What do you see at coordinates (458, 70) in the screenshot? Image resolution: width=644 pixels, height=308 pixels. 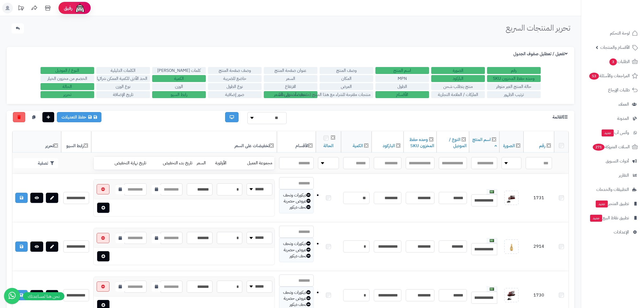 I see `label: الصورة` at bounding box center [458, 70].